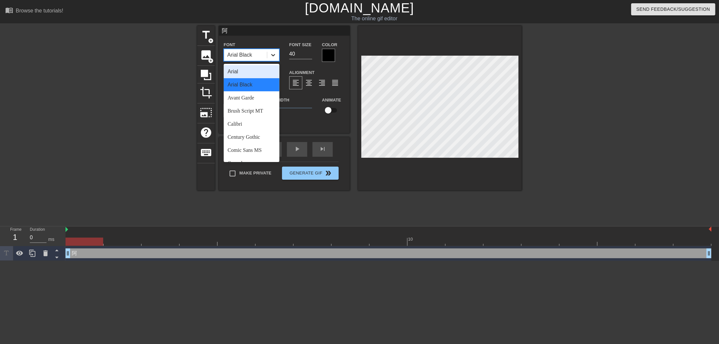  I want to click on label: Font, so click(229, 45).